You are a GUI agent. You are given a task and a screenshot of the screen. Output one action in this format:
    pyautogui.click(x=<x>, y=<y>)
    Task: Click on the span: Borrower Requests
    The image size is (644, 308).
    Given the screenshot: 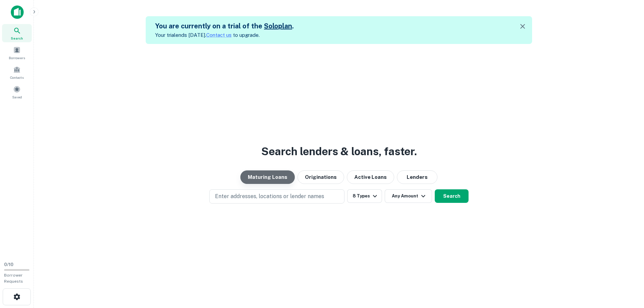 What is the action you would take?
    pyautogui.click(x=13, y=278)
    